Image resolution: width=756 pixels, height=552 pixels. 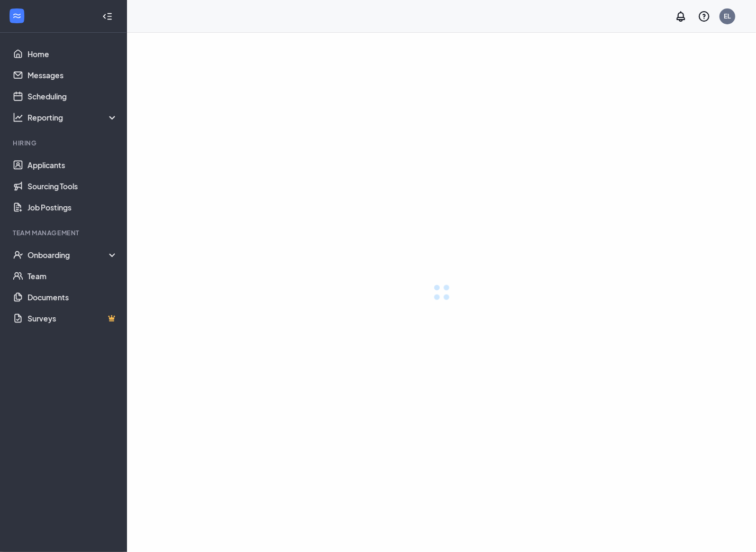 I want to click on div: Reporting, so click(x=73, y=117).